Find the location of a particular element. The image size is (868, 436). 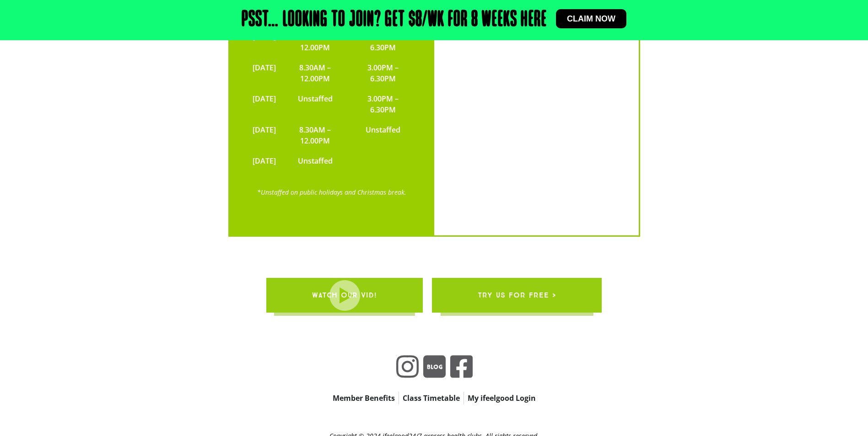

span: WATCH OUR VID! is located at coordinates (344, 295).